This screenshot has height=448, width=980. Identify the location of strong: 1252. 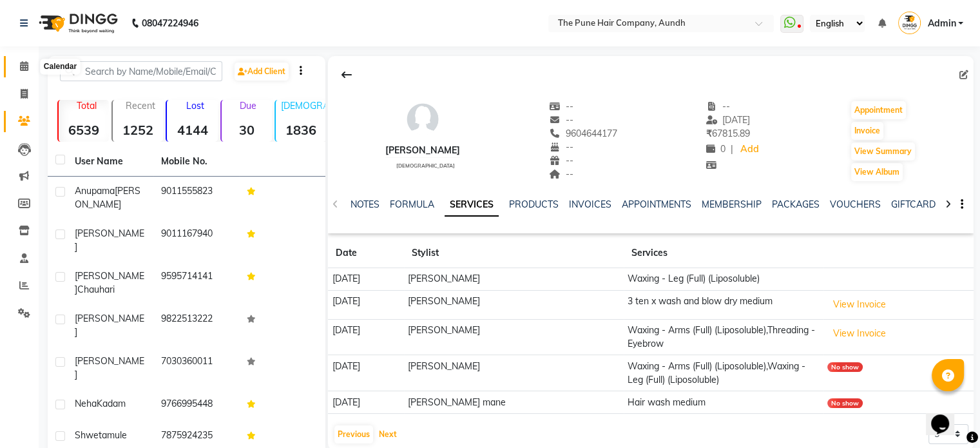
(138, 130).